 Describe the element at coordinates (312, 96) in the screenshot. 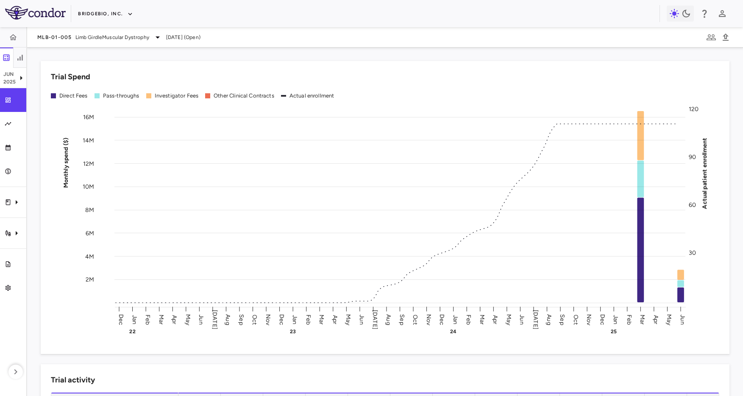

I see `div: Actual enrollment` at that location.